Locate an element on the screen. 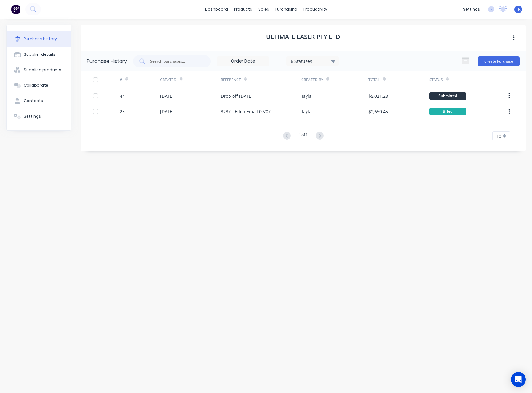  div: settings is located at coordinates (471, 9).